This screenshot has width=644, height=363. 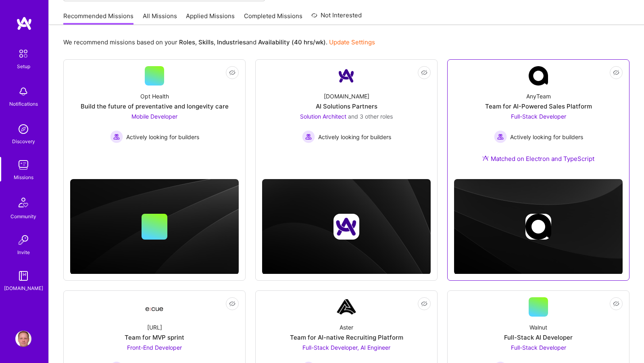 I want to click on a: Applied Missions, so click(x=210, y=18).